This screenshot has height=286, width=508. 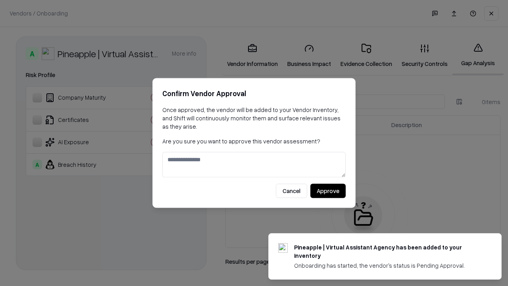 I want to click on div: Onboarding has started, the vendor's status is Pending Approval., so click(x=388, y=265).